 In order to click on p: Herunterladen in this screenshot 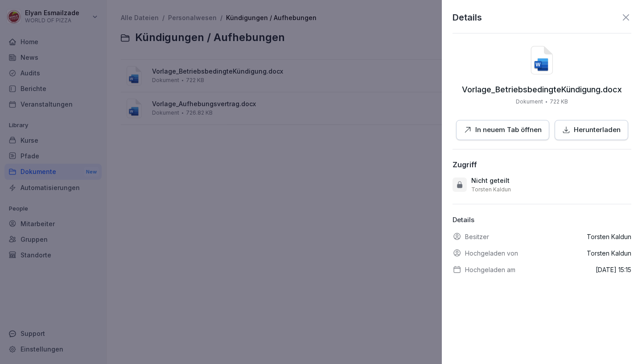, I will do `click(597, 130)`.